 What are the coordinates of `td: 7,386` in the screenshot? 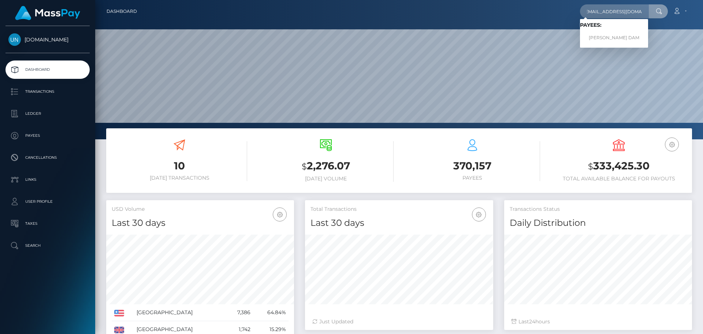 It's located at (239, 312).